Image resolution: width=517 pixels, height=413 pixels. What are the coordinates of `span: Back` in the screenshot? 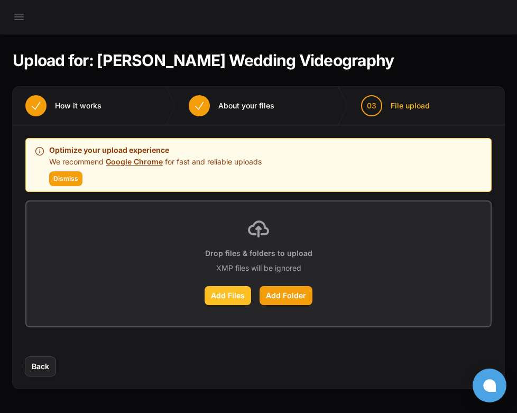 It's located at (40, 366).